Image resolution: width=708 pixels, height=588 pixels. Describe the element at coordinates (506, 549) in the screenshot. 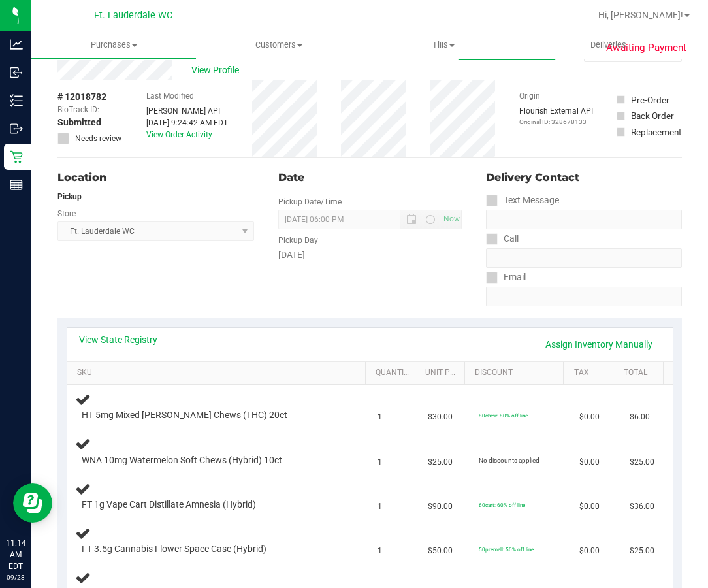

I see `span: 50premall: 50% off line` at that location.